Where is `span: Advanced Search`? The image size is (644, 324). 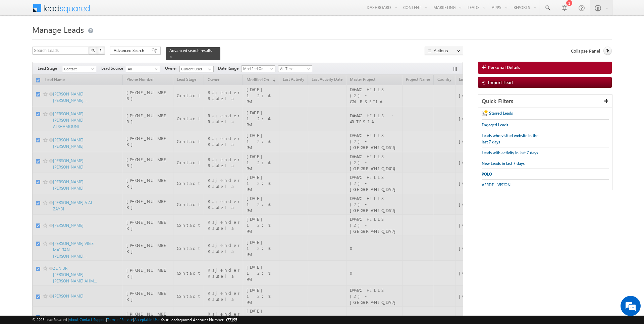
span: Advanced Search is located at coordinates (130, 51).